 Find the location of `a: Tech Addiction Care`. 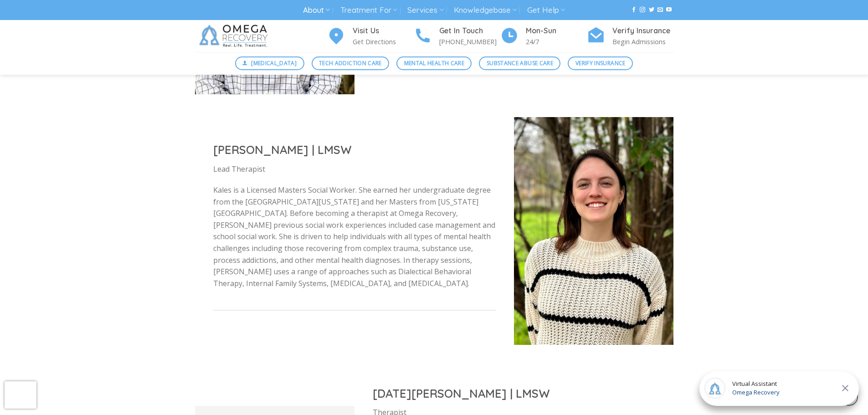

a: Tech Addiction Care is located at coordinates (350, 64).